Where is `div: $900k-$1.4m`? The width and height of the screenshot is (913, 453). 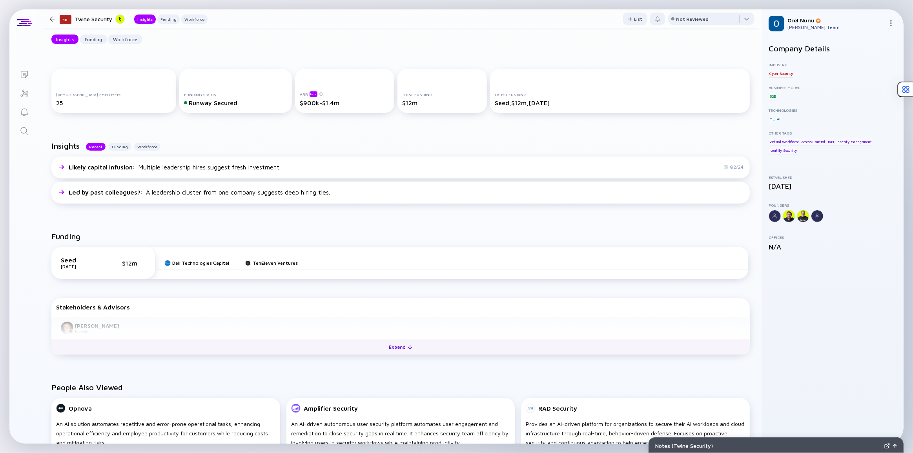 div: $900k-$1.4m is located at coordinates (344, 103).